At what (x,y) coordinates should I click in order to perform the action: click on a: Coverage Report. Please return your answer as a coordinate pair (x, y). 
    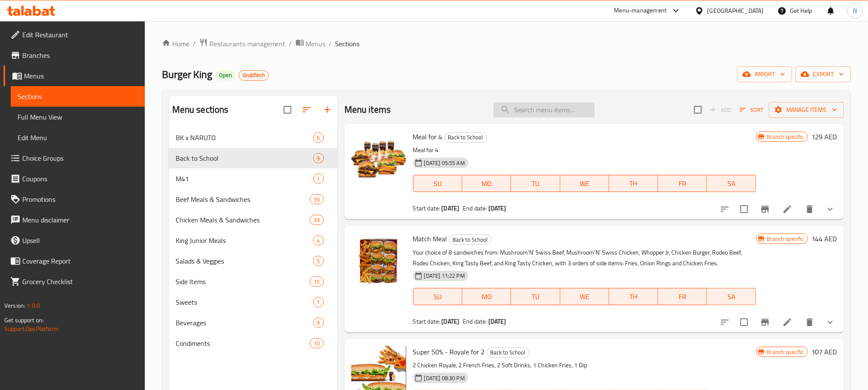
    Looking at the image, I should click on (74, 261).